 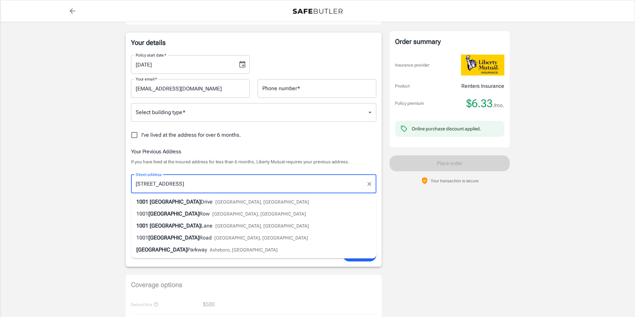 I want to click on button: Choose date, selected date is Aug 31, 2025, so click(x=242, y=65).